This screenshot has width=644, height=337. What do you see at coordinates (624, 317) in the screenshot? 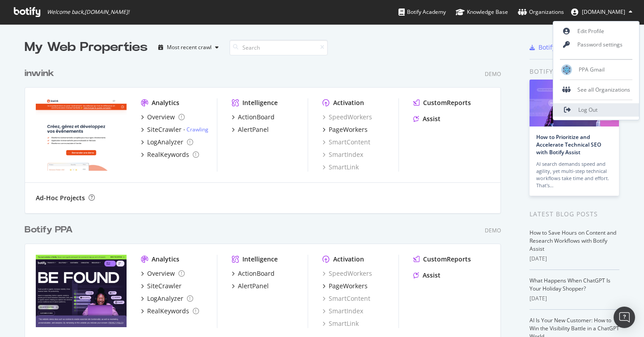
I see `div: Open Intercom Messenger` at bounding box center [624, 317].